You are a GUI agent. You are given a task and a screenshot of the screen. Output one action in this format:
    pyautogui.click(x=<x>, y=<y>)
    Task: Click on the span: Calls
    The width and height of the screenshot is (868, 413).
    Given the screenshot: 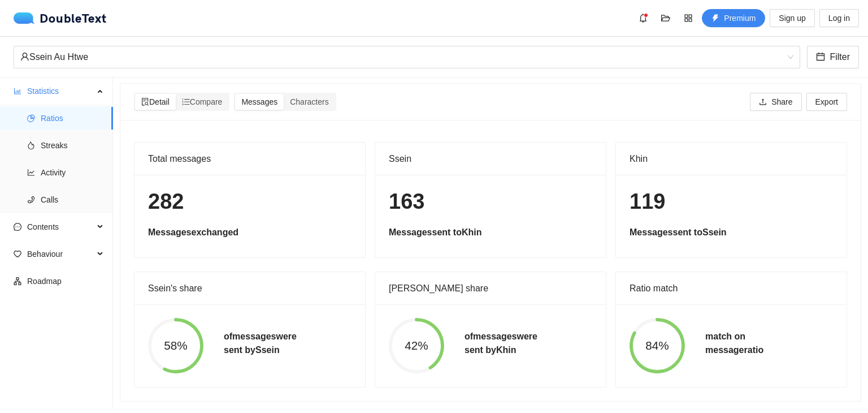 What is the action you would take?
    pyautogui.click(x=73, y=200)
    